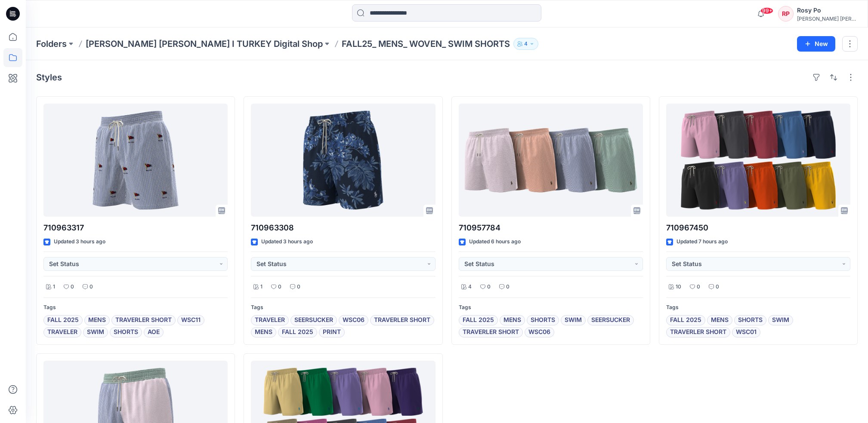  Describe the element at coordinates (343, 160) in the screenshot. I see `a: 710963308` at that location.